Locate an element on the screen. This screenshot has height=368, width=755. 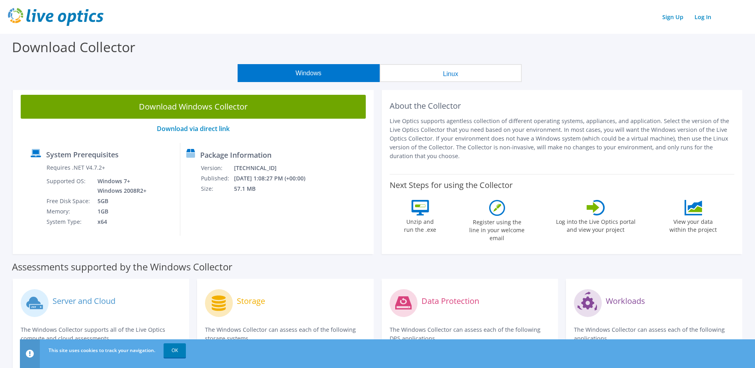
label: View your data within the project is located at coordinates (693, 224).